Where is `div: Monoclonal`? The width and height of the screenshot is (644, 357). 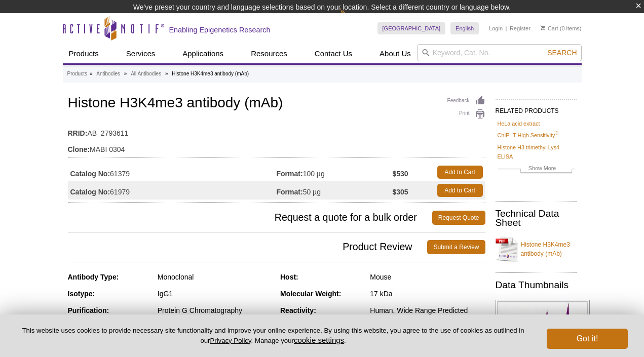 div: Monoclonal is located at coordinates (215, 277).